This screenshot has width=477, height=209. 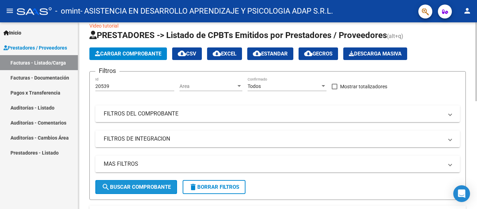 I want to click on mat-expansion-panel-header: FILTROS DEL COMPROBANTE, so click(x=278, y=114).